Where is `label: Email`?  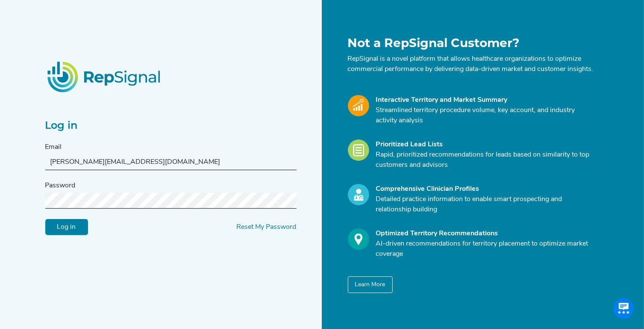
label: Email is located at coordinates (53, 147).